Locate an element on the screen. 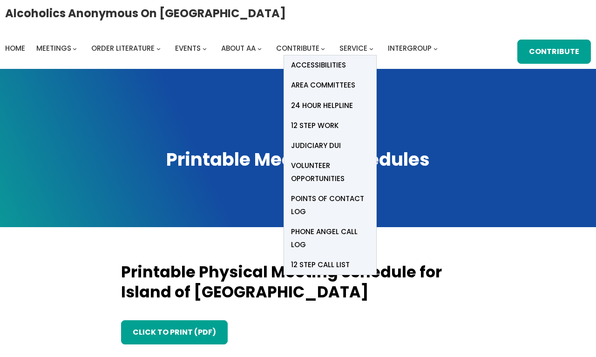  button: Meetings submenu is located at coordinates (74, 48).